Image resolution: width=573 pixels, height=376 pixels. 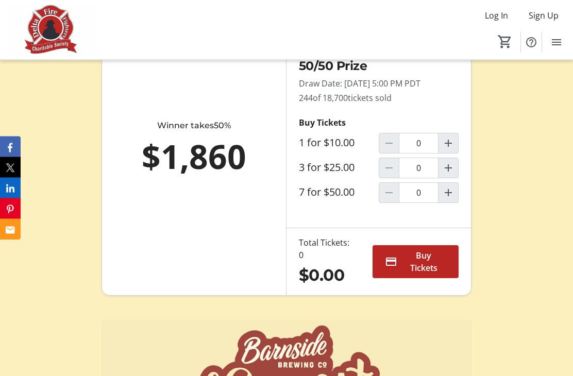 What do you see at coordinates (505, 42) in the screenshot?
I see `button: Cart` at bounding box center [505, 42].